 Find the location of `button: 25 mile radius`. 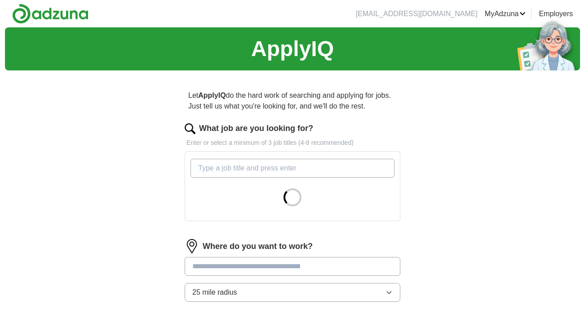

button: 25 mile radius is located at coordinates (292, 293).